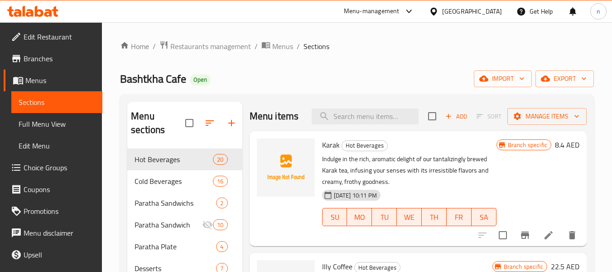 This screenshot has width=612, height=272. I want to click on span: Bashtkha Cafe, so click(153, 78).